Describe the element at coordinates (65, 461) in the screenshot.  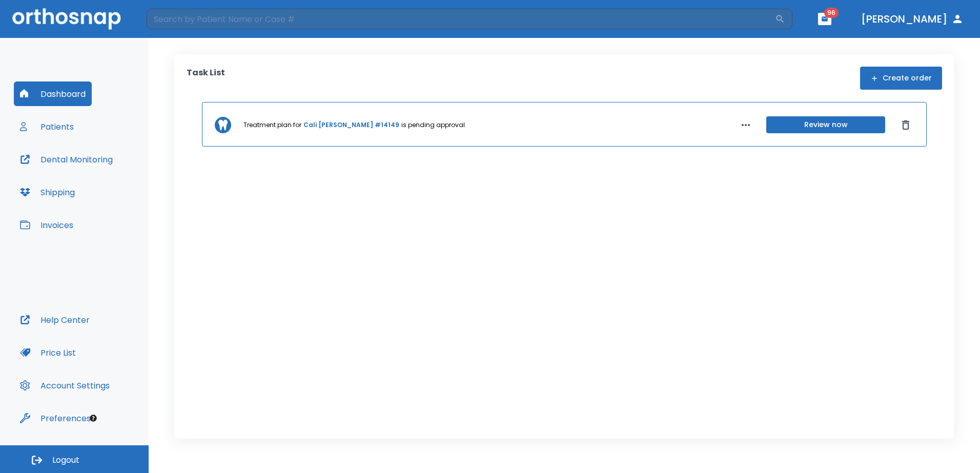
I see `span: Logout` at that location.